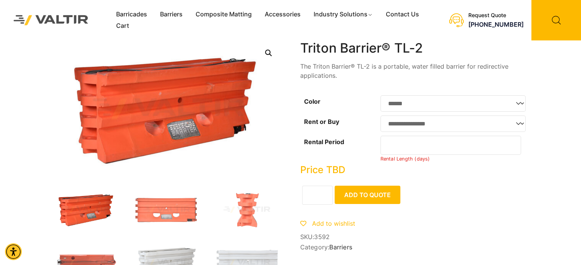 The width and height of the screenshot is (581, 265). What do you see at coordinates (496, 24) in the screenshot?
I see `a: call (888) 496-3625` at bounding box center [496, 24].